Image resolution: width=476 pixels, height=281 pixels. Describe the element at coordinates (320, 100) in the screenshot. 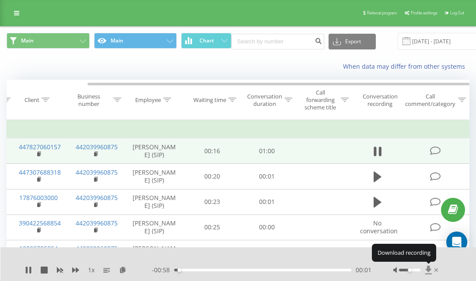

I see `div: Call forwarding scheme title` at that location.